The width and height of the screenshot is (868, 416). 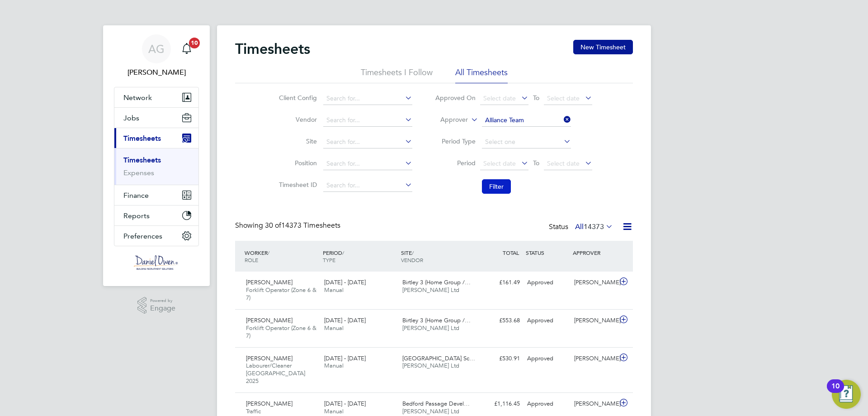 I want to click on div: £553.68, so click(x=500, y=320).